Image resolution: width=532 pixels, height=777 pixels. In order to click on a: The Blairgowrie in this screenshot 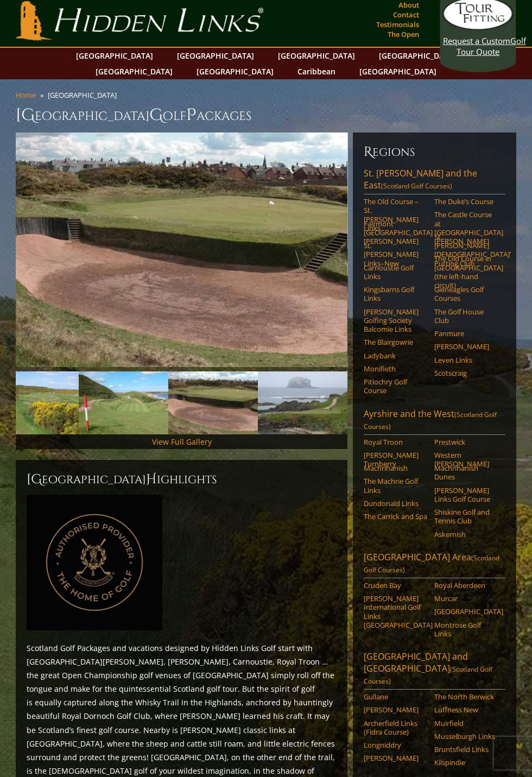, I will do `click(395, 342)`.